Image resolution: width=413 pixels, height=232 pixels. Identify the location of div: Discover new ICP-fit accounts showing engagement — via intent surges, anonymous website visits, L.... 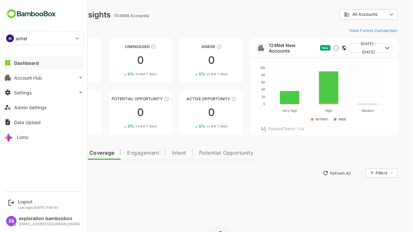
(313, 48).